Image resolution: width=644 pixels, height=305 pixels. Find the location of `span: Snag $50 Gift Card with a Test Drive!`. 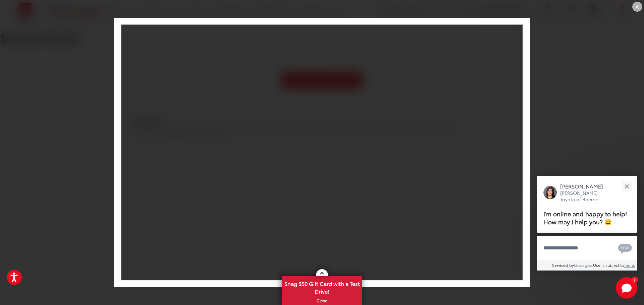

span: Snag $50 Gift Card with a Test Drive! is located at coordinates (322, 287).